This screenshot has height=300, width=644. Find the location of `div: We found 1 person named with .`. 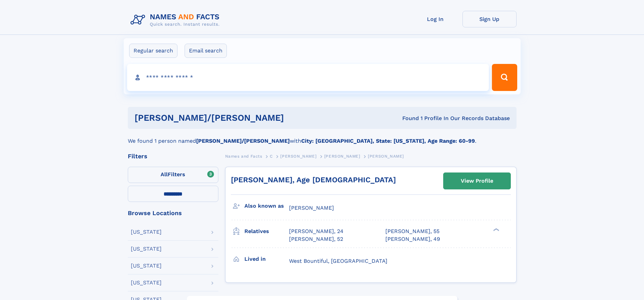

div: We found 1 person named with . is located at coordinates (322, 137).